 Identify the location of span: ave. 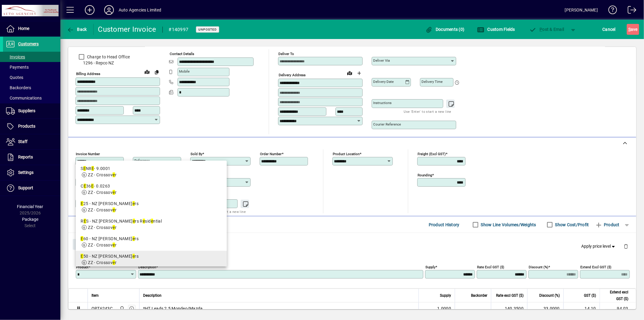
(633, 29).